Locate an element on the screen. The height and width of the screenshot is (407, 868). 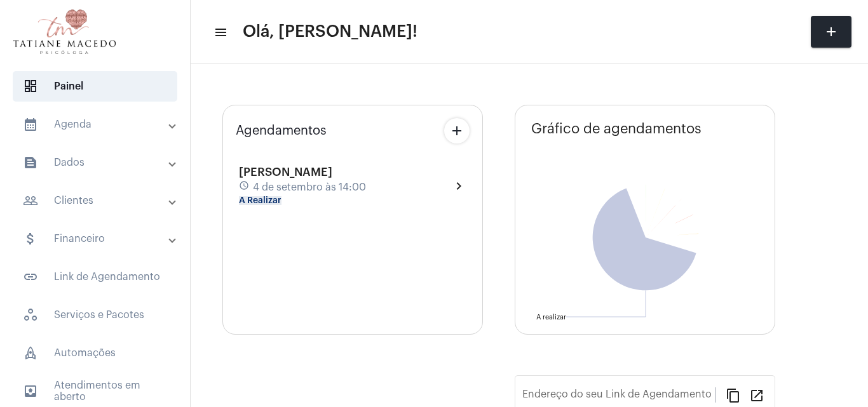
mat-icon: content_copy is located at coordinates (733, 395).